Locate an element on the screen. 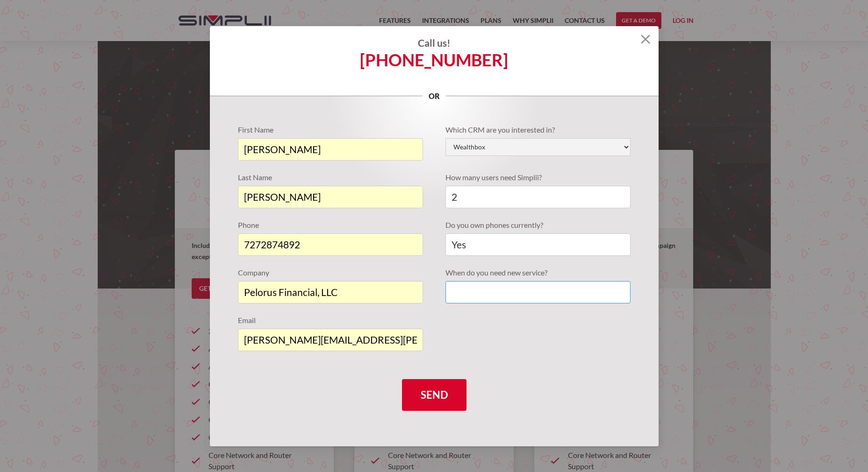 This screenshot has height=472, width=868. label: Last Name is located at coordinates (330, 178).